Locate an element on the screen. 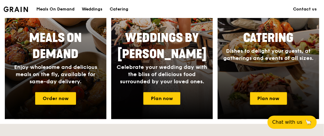  div: Weddings is located at coordinates (92, 9).